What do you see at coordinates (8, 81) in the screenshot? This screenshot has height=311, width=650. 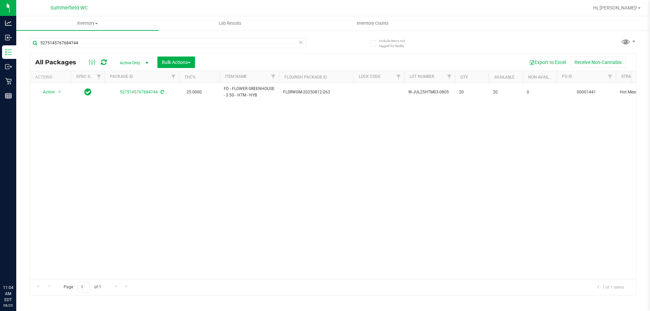 I see `inline-svg: Retail` at bounding box center [8, 81].